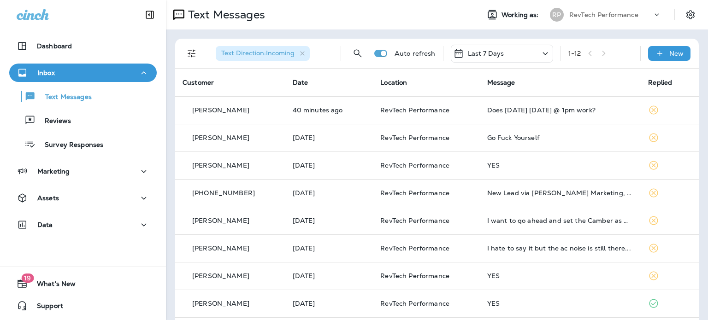 The height and width of the screenshot is (320, 708). Describe the element at coordinates (258, 53) in the screenshot. I see `span: Text Direction : Incoming` at that location.